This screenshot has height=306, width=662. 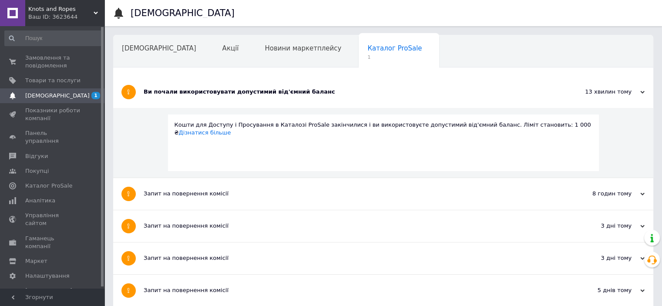 What do you see at coordinates (601, 194) in the screenshot?
I see `div: 8 годин тому` at bounding box center [601, 194].